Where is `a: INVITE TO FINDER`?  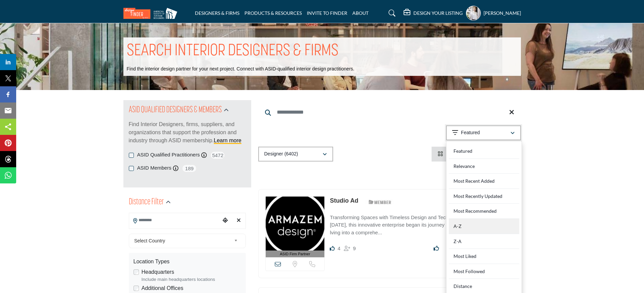
a: INVITE TO FINDER is located at coordinates (327, 13).